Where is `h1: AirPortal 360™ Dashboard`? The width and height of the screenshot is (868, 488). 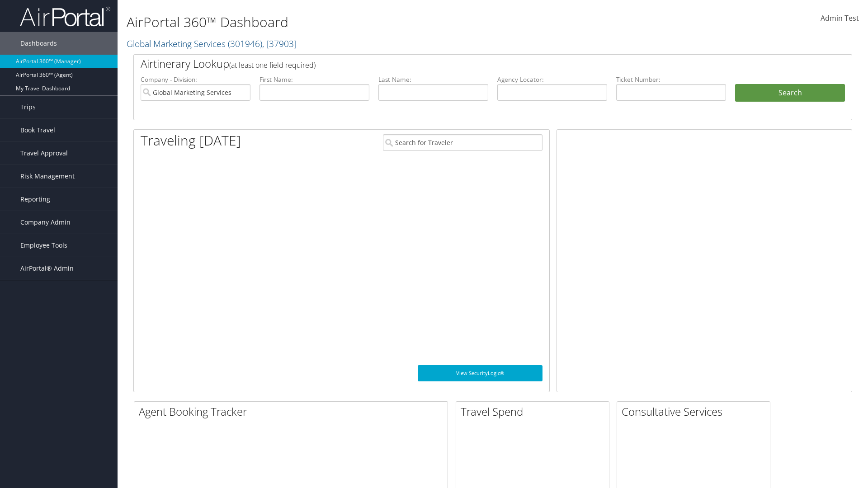 h1: AirPortal 360™ Dashboard is located at coordinates (370, 22).